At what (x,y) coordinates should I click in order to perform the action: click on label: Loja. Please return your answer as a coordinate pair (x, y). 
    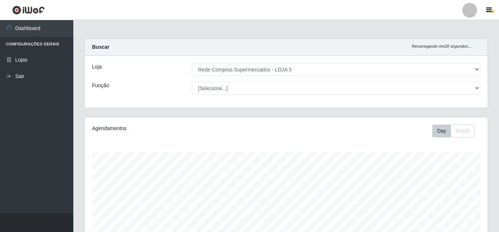
    Looking at the image, I should click on (97, 67).